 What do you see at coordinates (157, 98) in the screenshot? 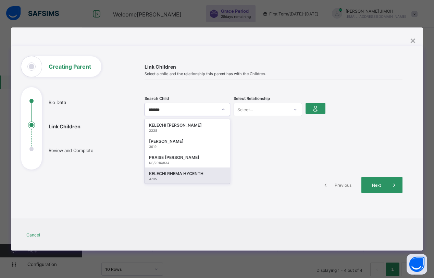
I see `span: Search Child` at bounding box center [157, 98].